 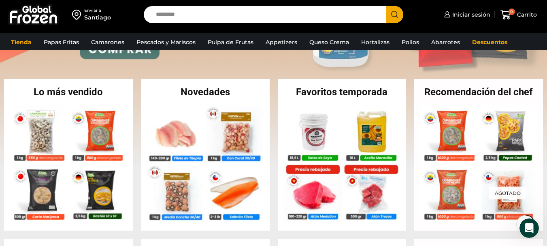 I want to click on a: Abarrotes, so click(x=446, y=42).